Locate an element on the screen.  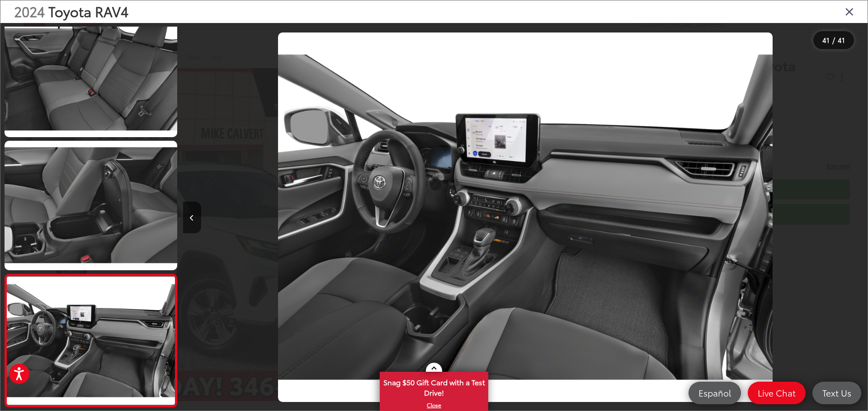
a: Español is located at coordinates (714, 393).